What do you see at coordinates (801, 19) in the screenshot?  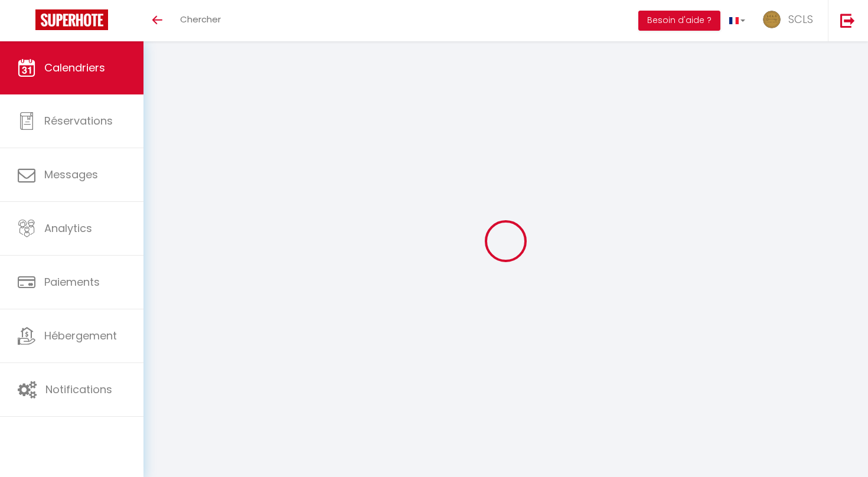 I see `span: SCLS` at bounding box center [801, 19].